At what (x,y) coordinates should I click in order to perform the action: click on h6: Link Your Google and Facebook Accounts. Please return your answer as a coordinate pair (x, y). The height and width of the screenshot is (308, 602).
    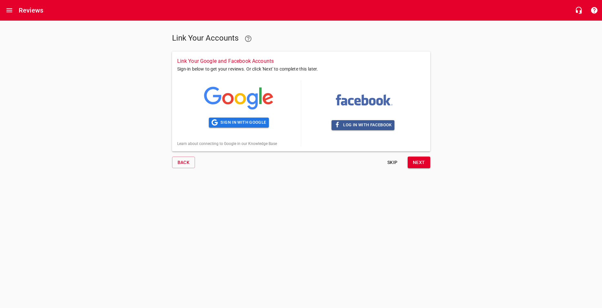
    Looking at the image, I should click on (301, 61).